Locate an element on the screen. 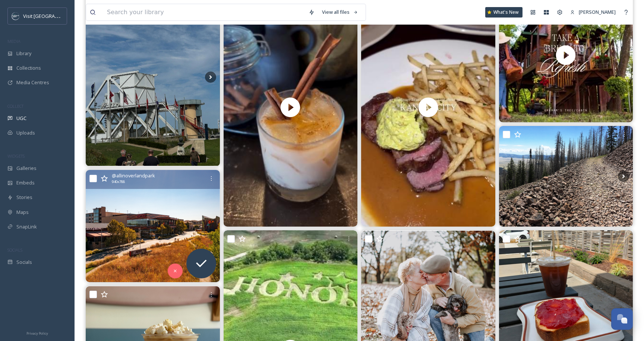  span: Galleries is located at coordinates (26, 168).